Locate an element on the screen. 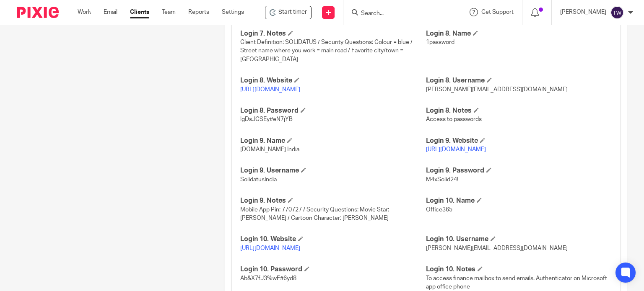 The height and width of the screenshot is (291, 644). a: Reports is located at coordinates (199, 12).